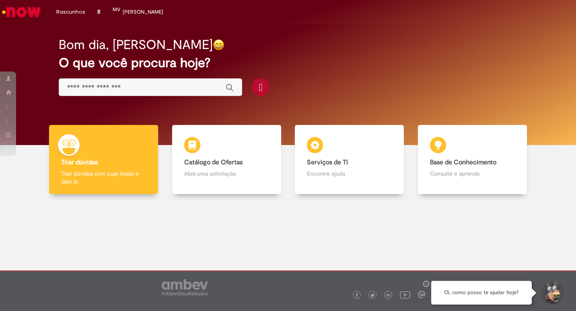 The image size is (576, 311). I want to click on b: Catálogo de Ofertas, so click(213, 162).